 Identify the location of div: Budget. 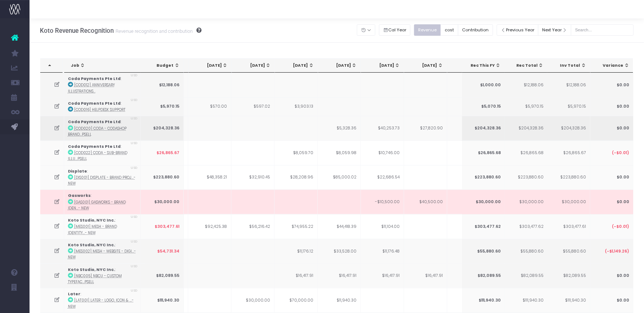
(164, 66).